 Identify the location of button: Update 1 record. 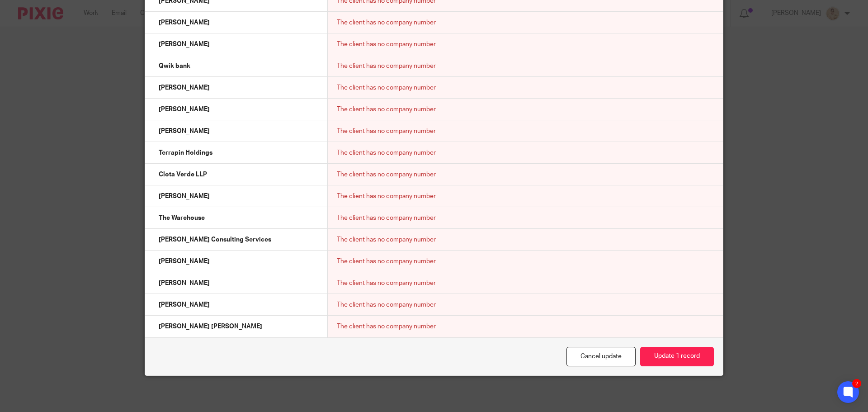
(677, 356).